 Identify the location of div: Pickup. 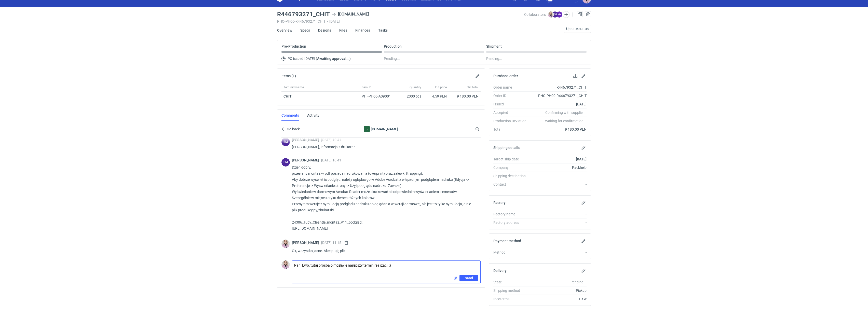
(559, 291).